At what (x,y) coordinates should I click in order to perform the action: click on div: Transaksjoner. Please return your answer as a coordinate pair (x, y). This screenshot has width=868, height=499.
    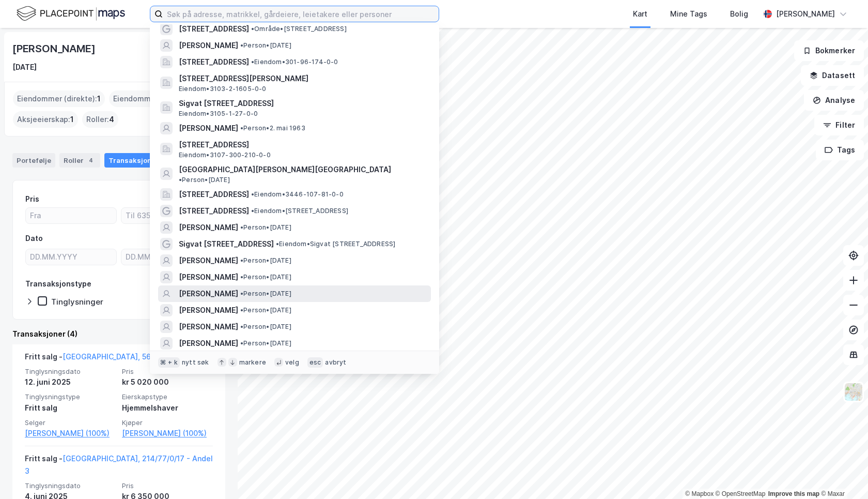
    Looking at the image, I should click on (140, 160).